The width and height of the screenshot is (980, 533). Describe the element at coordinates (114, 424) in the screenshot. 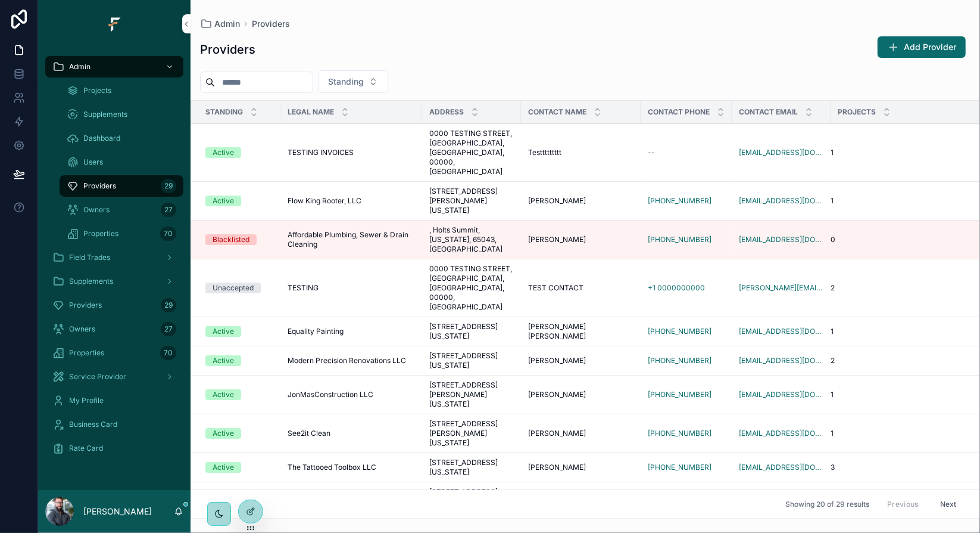

I see `a: Business Card` at that location.